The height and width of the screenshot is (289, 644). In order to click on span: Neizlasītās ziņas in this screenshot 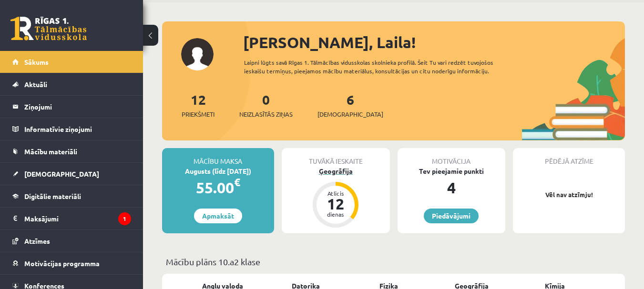, I will do `click(266, 114)`.